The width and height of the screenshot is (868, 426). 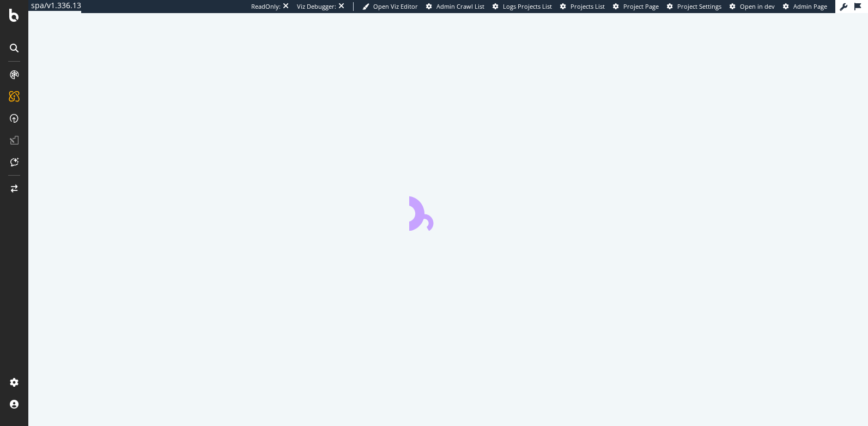 What do you see at coordinates (583, 6) in the screenshot?
I see `a: Projects List` at bounding box center [583, 6].